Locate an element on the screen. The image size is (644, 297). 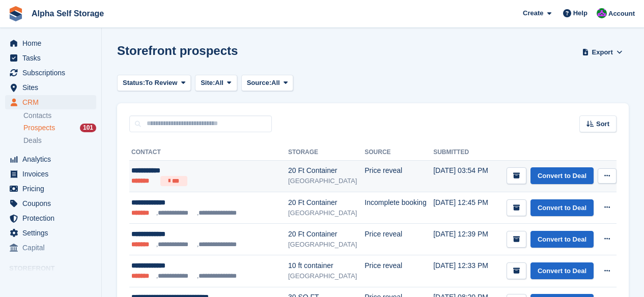
span: To Review is located at coordinates (161, 83).